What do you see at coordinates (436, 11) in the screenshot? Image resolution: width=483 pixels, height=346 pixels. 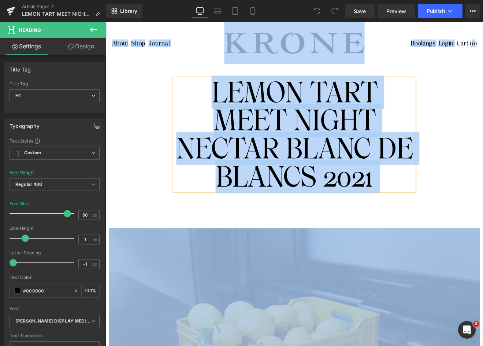 I see `span: Publish` at bounding box center [436, 11].